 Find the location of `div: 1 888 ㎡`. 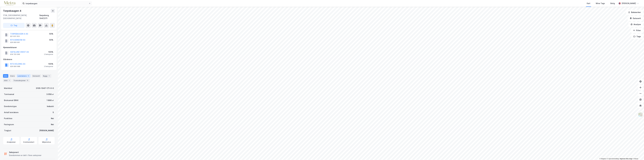

div: 1 888 ㎡ is located at coordinates (50, 100).